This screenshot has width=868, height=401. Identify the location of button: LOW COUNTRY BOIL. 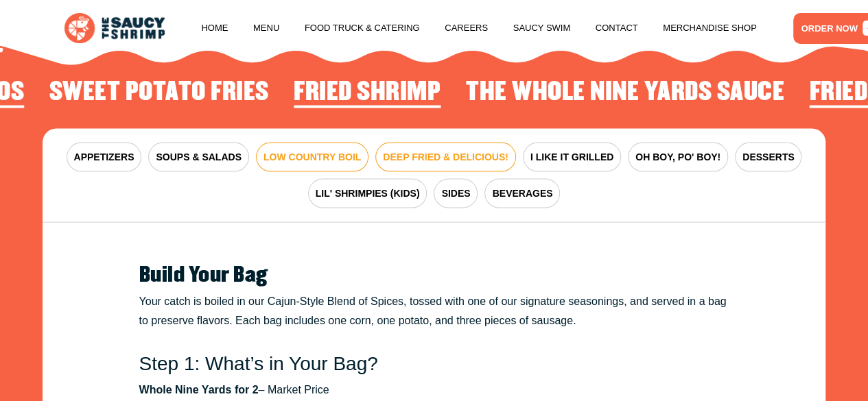
(312, 157).